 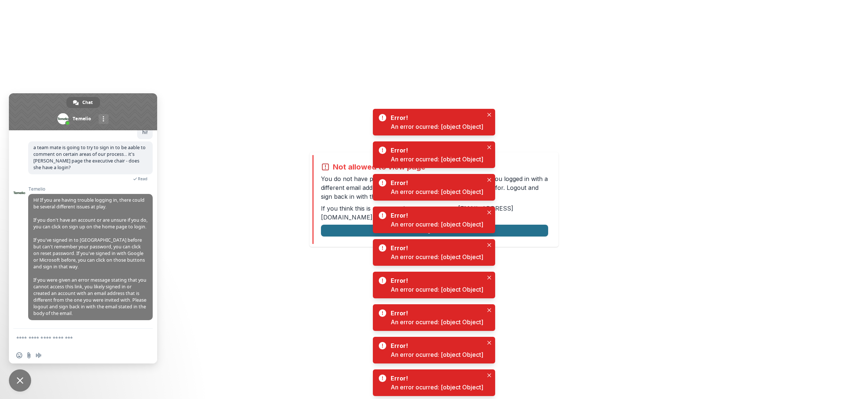 What do you see at coordinates (38, 355) in the screenshot?
I see `span: Audio message` at bounding box center [38, 355].